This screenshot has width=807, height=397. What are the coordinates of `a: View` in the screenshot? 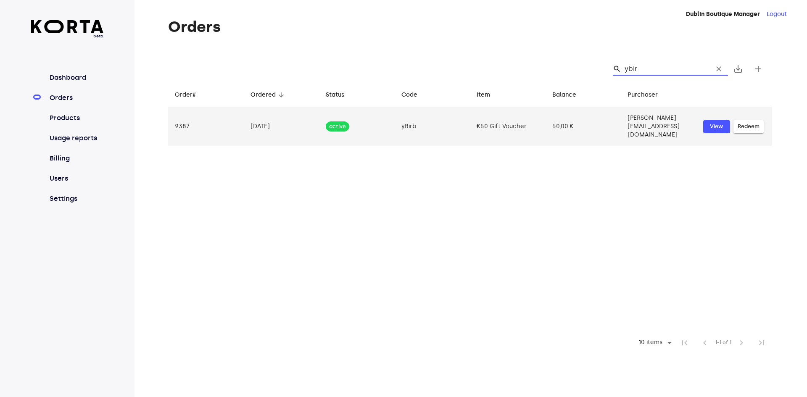 It's located at (717, 127).